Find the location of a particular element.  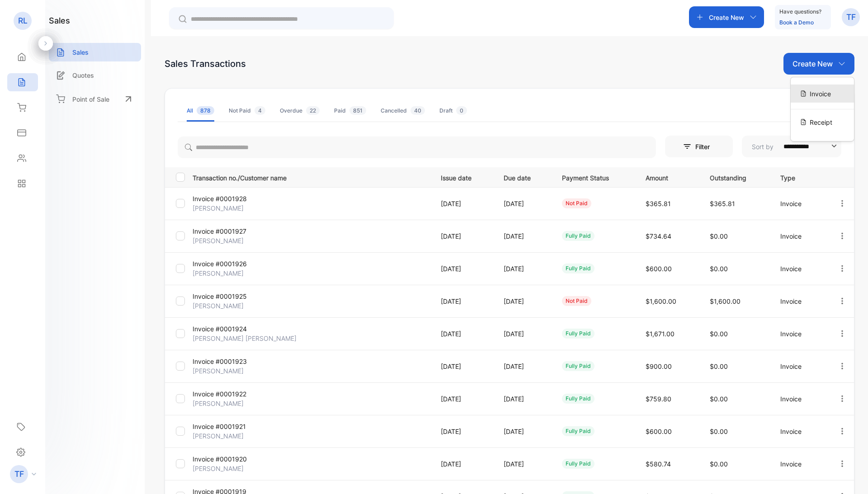

p: Create New is located at coordinates (812, 64).